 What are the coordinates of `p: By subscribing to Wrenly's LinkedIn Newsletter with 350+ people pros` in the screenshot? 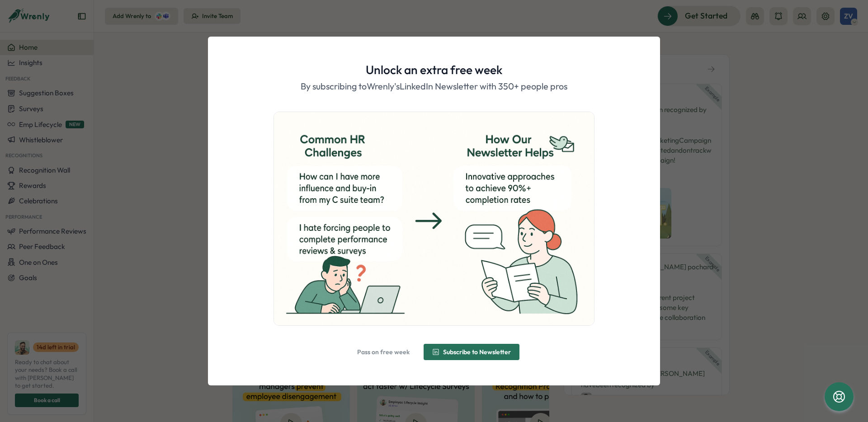 It's located at (434, 86).